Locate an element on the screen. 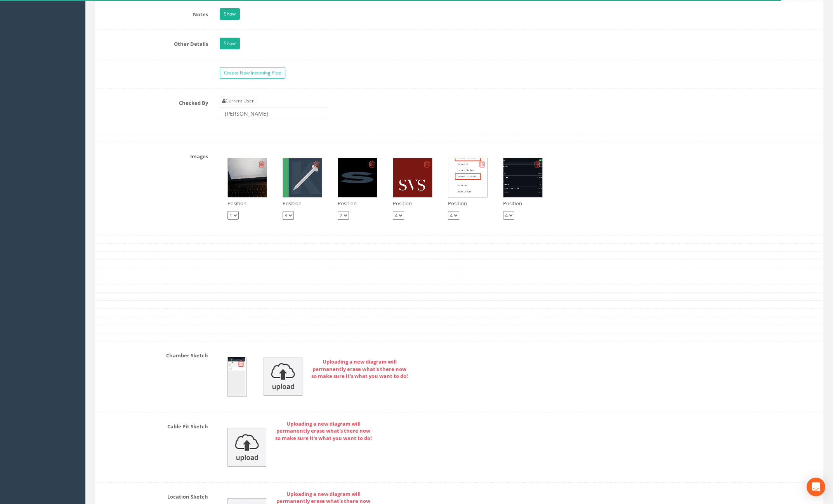  label: Location Sketch is located at coordinates (152, 496).